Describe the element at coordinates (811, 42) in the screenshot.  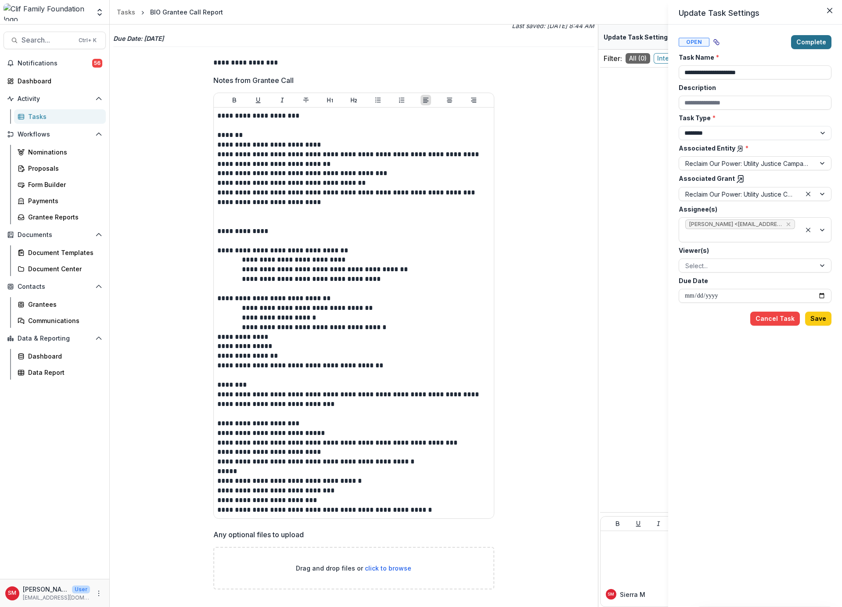
I see `button: Complete` at that location.